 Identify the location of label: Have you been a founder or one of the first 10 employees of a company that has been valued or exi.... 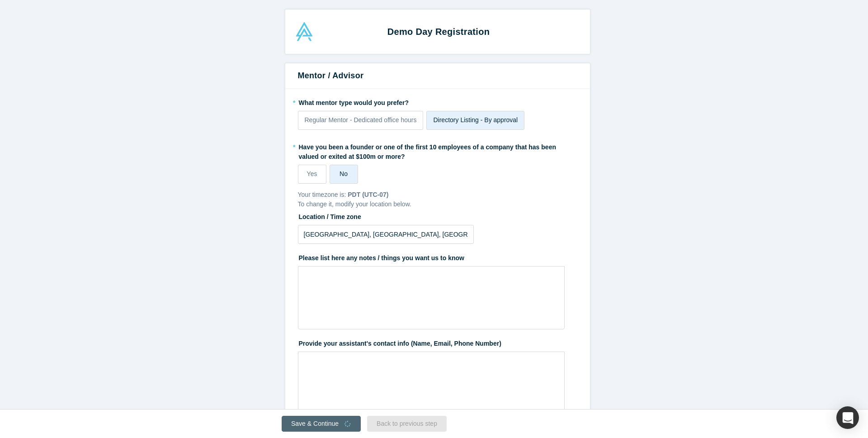
(438, 150).